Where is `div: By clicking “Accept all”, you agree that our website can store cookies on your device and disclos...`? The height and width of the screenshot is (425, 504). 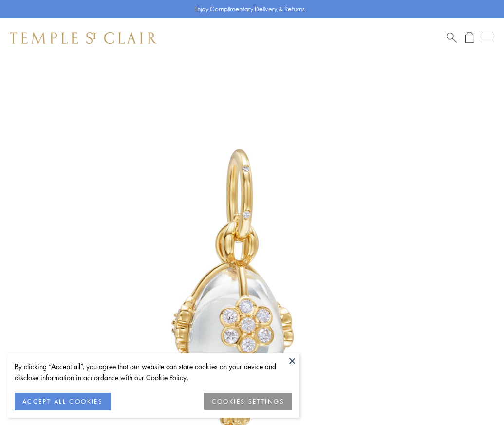
div: By clicking “Accept all”, you agree that our website can store cookies on your device and disclos... is located at coordinates (153, 372).